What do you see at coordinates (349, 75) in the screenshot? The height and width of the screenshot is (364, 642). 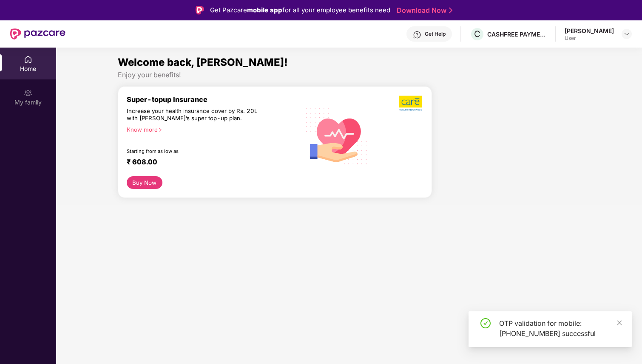 I see `div: Enjoy your benefits!` at bounding box center [349, 75].